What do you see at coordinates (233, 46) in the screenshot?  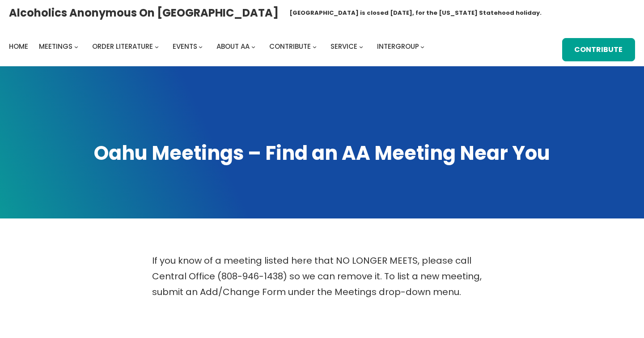 I see `a: About AA` at bounding box center [233, 46].